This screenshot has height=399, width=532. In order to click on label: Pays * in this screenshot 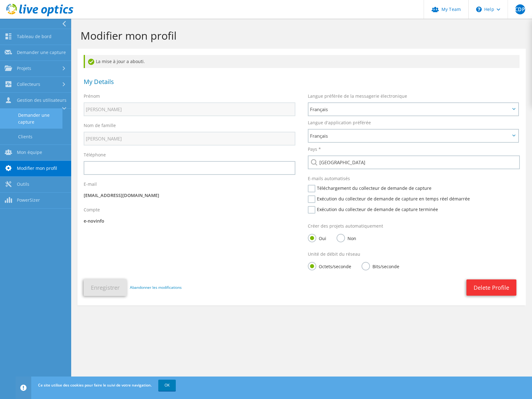, I will do `click(314, 149)`.